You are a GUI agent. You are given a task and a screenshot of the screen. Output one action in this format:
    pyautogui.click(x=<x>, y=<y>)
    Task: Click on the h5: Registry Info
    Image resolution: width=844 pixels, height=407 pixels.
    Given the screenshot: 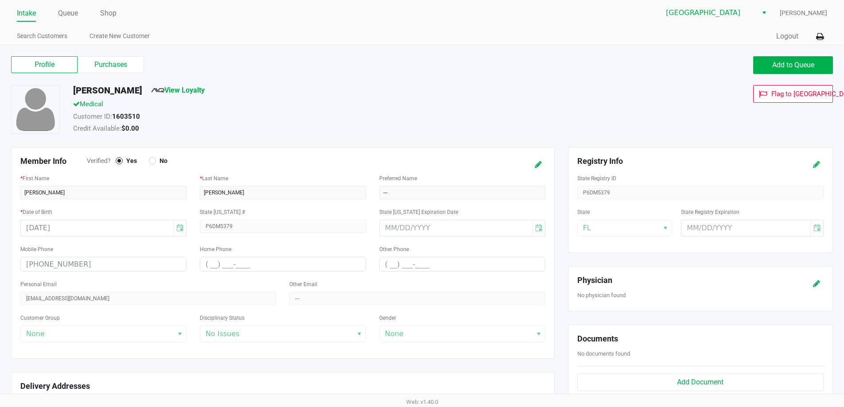 What is the action you would take?
    pyautogui.click(x=679, y=161)
    